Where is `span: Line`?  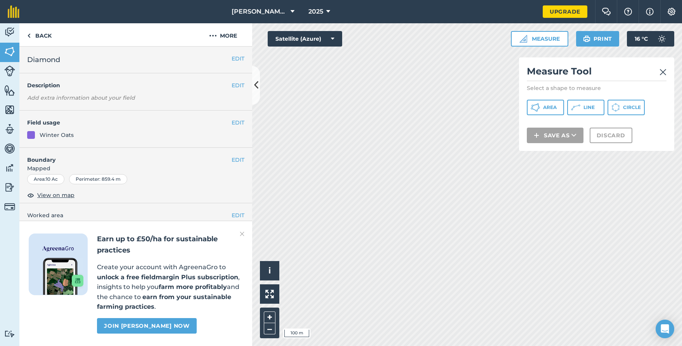
span: Line is located at coordinates (589, 108).